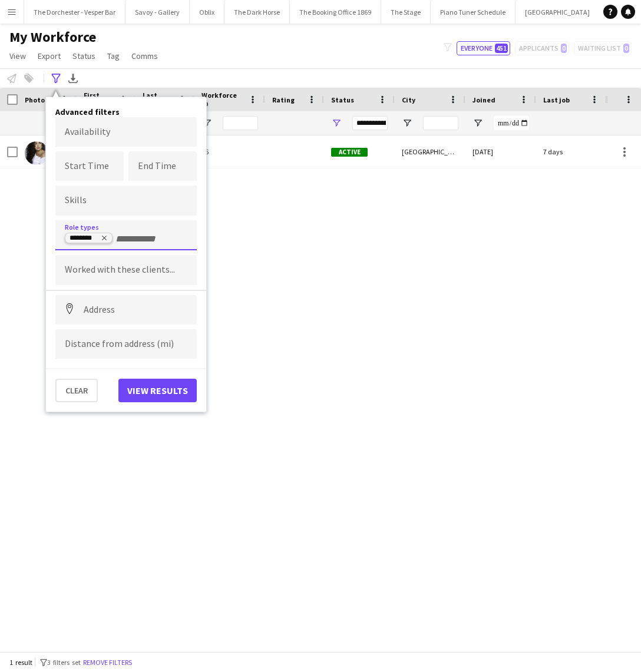 The image size is (641, 672). Describe the element at coordinates (18, 56) in the screenshot. I see `a: View` at that location.